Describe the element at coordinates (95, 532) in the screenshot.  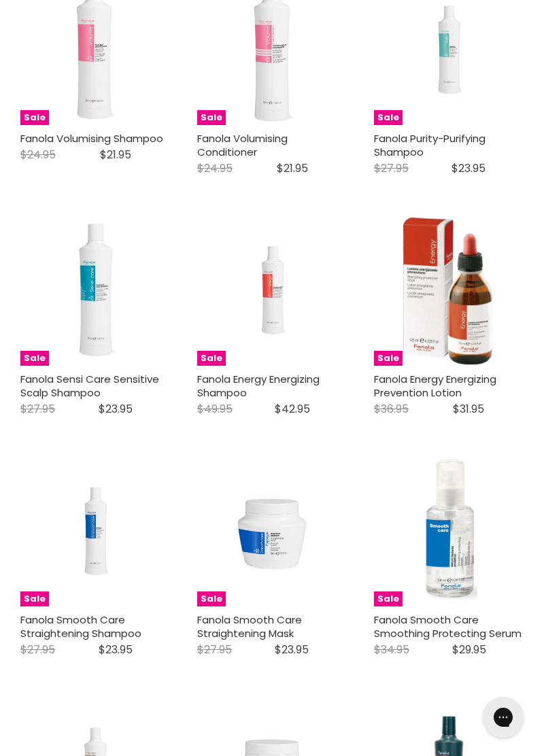
I see `img: Fanola Smooth Care Shampoo` at that location.